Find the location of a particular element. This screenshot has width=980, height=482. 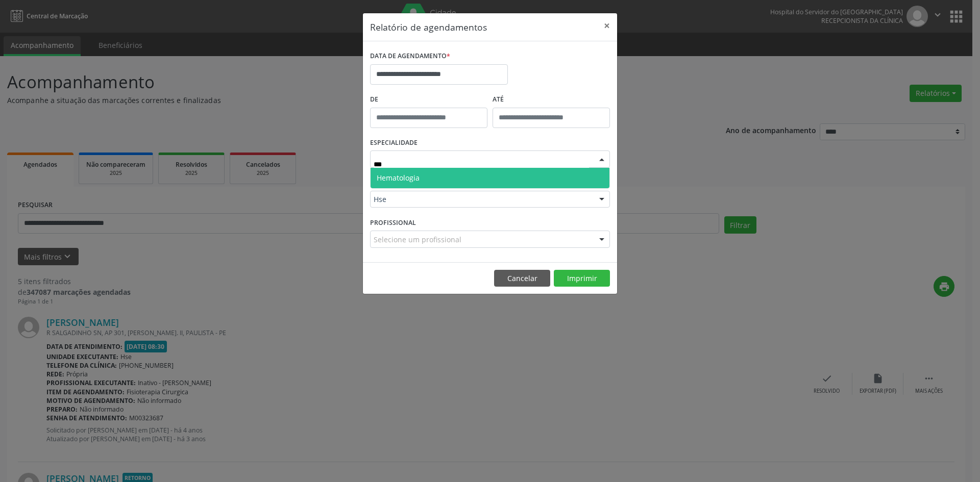

button: Imprimir is located at coordinates (582, 279).